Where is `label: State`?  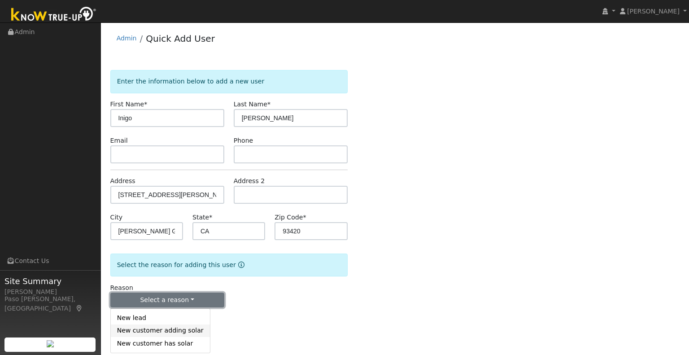
label: State is located at coordinates (202, 217).